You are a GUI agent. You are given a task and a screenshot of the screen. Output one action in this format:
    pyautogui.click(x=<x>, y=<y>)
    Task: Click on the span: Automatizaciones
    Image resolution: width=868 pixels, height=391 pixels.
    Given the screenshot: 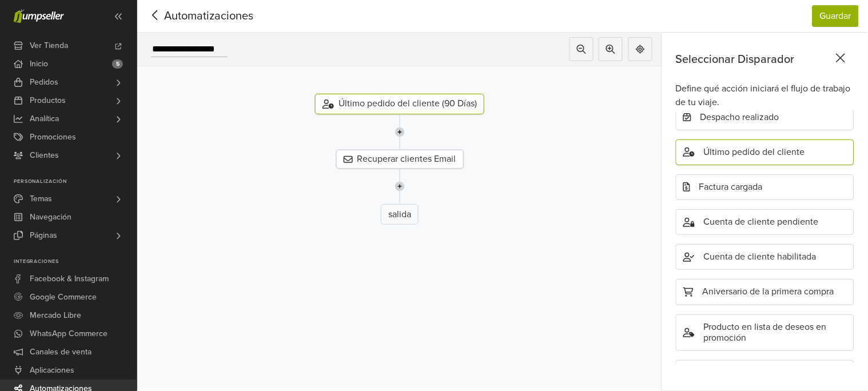 What is the action you would take?
    pyautogui.click(x=191, y=16)
    